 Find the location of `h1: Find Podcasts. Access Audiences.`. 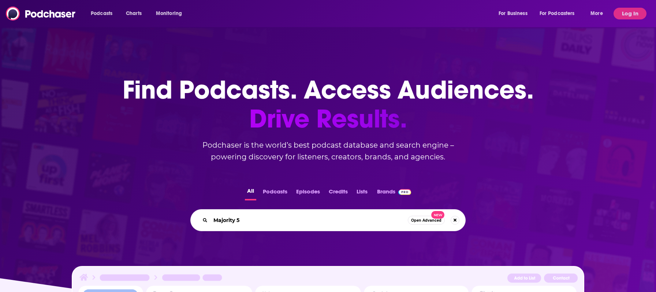

h1: Find Podcasts. Access Audiences. is located at coordinates (328, 104).